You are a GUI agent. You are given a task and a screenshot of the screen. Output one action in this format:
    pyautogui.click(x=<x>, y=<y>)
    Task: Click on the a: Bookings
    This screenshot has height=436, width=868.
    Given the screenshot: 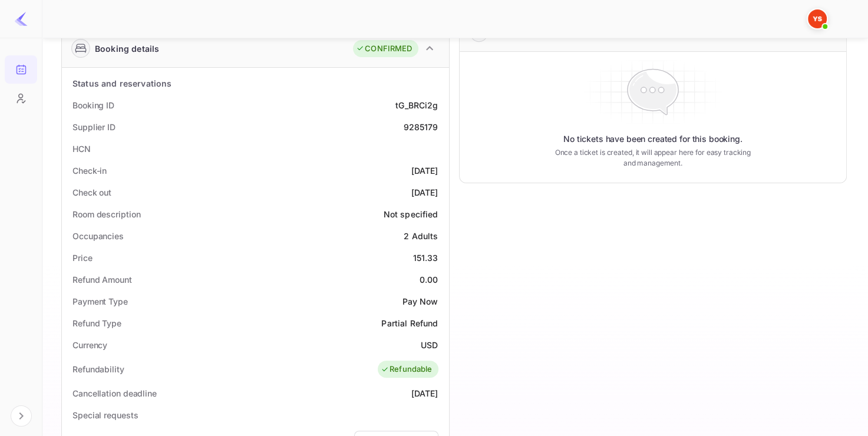 What is the action you would take?
    pyautogui.click(x=21, y=69)
    